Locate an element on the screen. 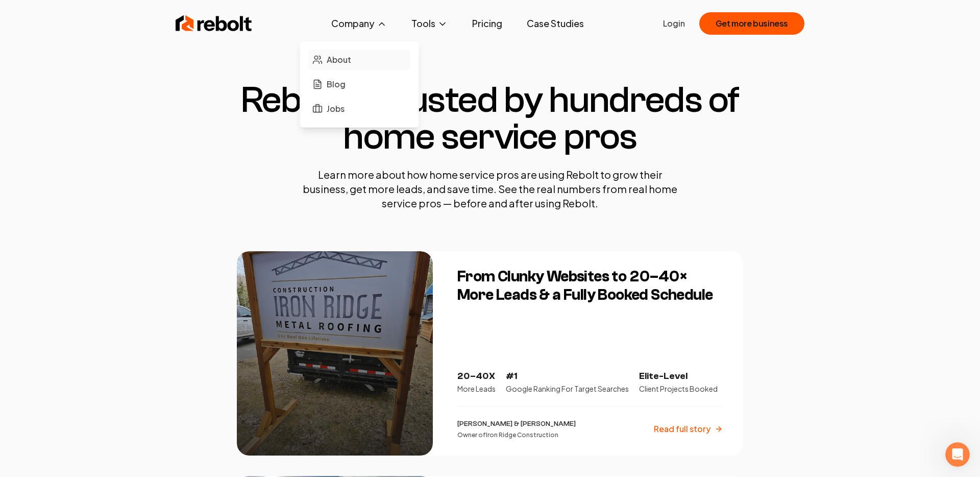  button: Get more business is located at coordinates (752, 24).